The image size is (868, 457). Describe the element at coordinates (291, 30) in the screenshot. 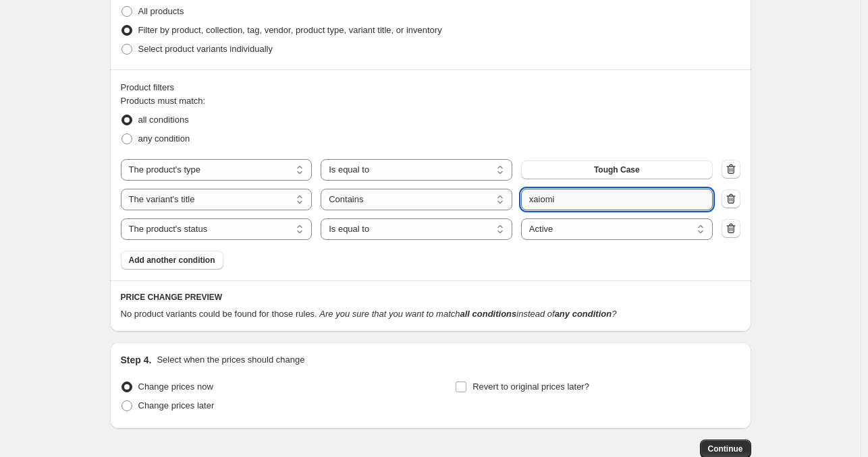

I see `span: Filter by product, collection, tag, vendor, product type, variant title, or inventory` at that location.